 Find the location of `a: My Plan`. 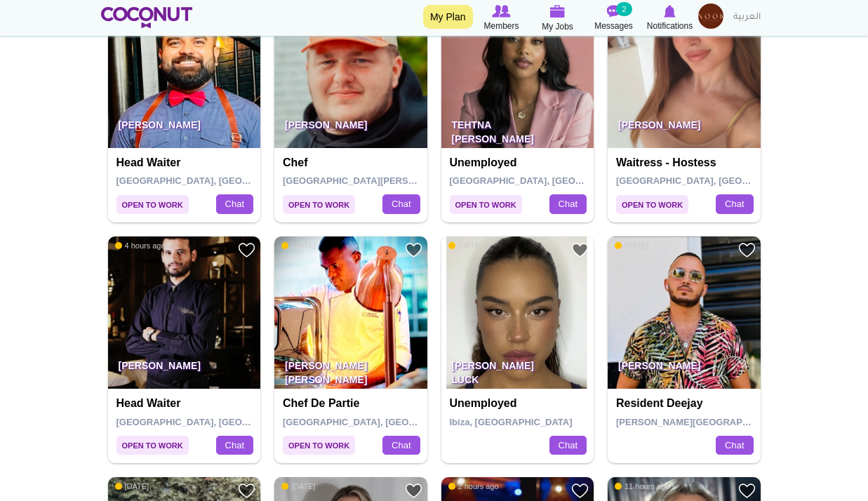

a: My Plan is located at coordinates (447, 17).